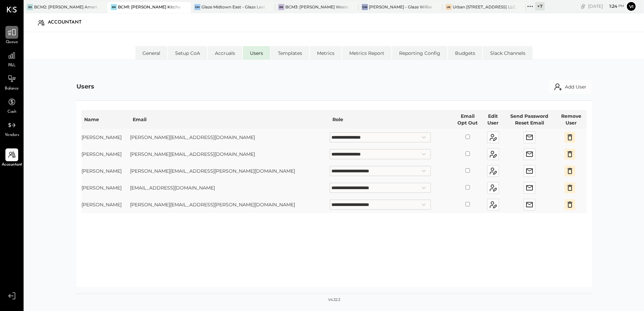 Image resolution: width=644 pixels, height=311 pixels. What do you see at coordinates (419, 53) in the screenshot?
I see `li: Reporting Config` at bounding box center [419, 53].